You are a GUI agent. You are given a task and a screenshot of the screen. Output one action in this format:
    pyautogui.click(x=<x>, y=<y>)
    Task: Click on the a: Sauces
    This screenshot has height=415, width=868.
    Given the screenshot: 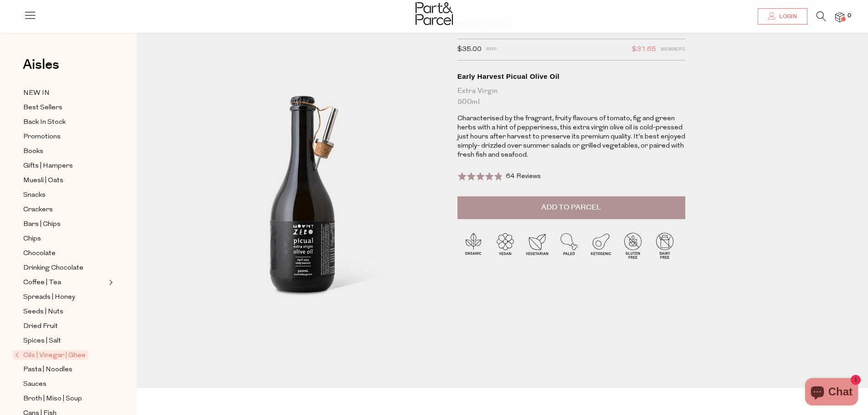 What is the action you would take?
    pyautogui.click(x=65, y=384)
    